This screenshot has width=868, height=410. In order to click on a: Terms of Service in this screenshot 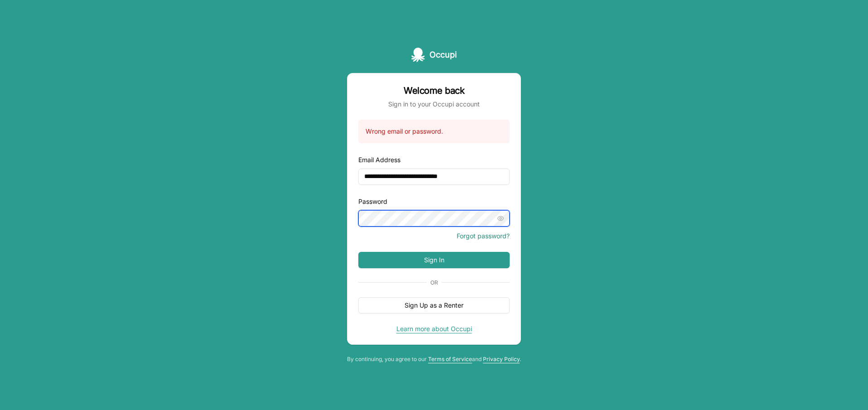, I will do `click(450, 359)`.